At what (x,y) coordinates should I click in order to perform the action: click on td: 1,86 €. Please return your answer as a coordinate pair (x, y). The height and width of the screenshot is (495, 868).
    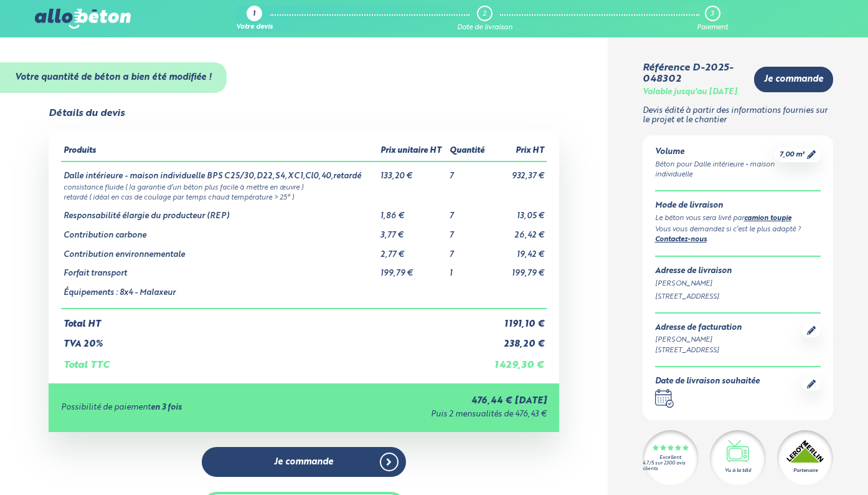
    Looking at the image, I should click on (412, 211).